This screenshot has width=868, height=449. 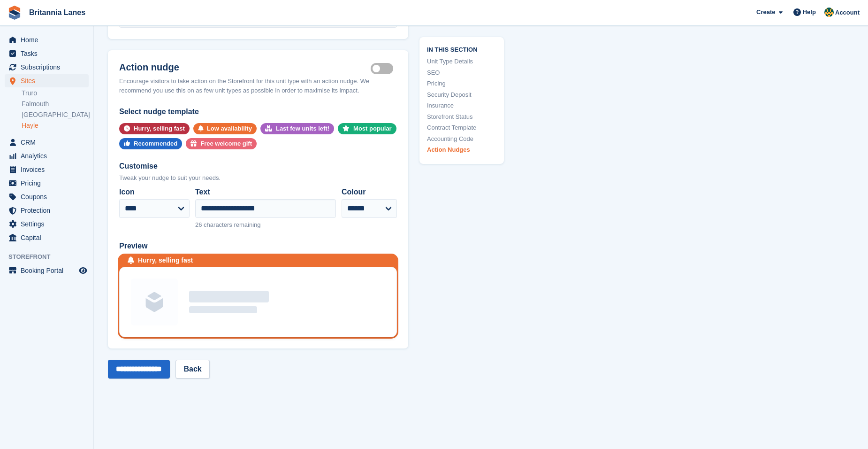 What do you see at coordinates (809, 12) in the screenshot?
I see `span: Help` at bounding box center [809, 12].